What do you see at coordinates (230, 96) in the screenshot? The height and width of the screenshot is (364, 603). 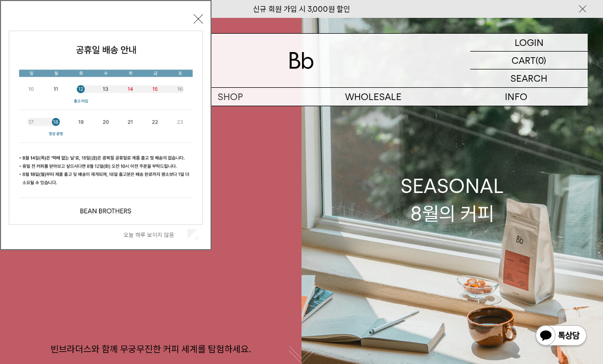 I see `p: SHOP` at bounding box center [230, 96].